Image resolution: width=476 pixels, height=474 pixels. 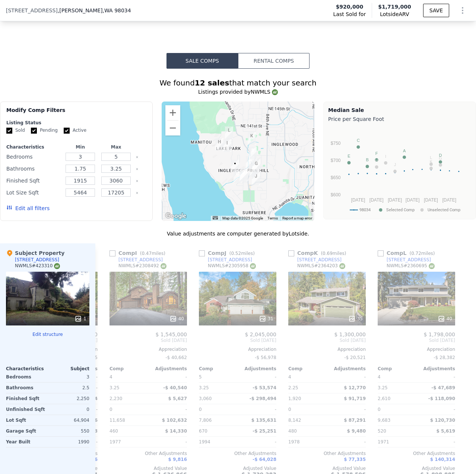 What do you see at coordinates (386, 157) in the screenshot?
I see `text: I` at bounding box center [386, 157].